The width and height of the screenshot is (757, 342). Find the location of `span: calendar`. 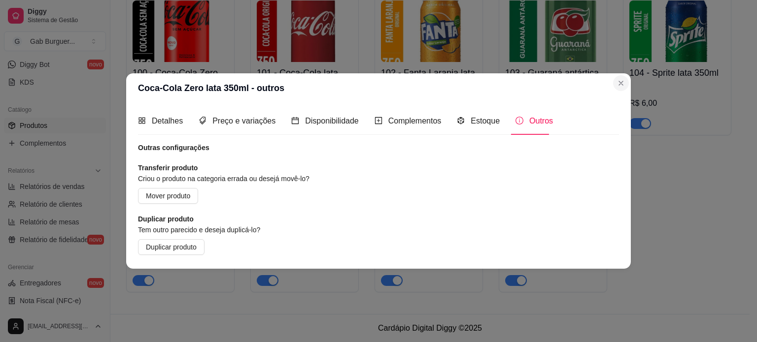

span: calendar is located at coordinates (295, 121).